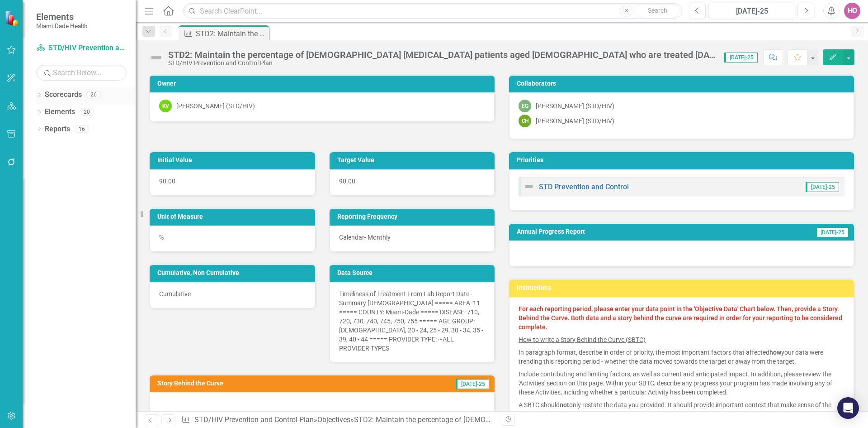 The height and width of the screenshot is (428, 868). Describe the element at coordinates (683, 160) in the screenshot. I see `h3: Priorities` at that location.